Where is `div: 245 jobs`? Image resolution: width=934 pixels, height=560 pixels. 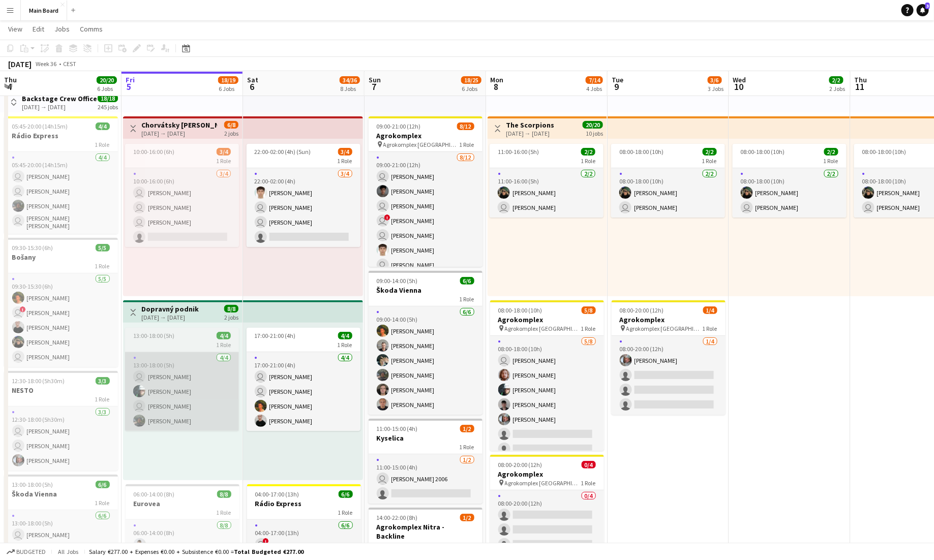 div: 245 jobs is located at coordinates (108, 106).